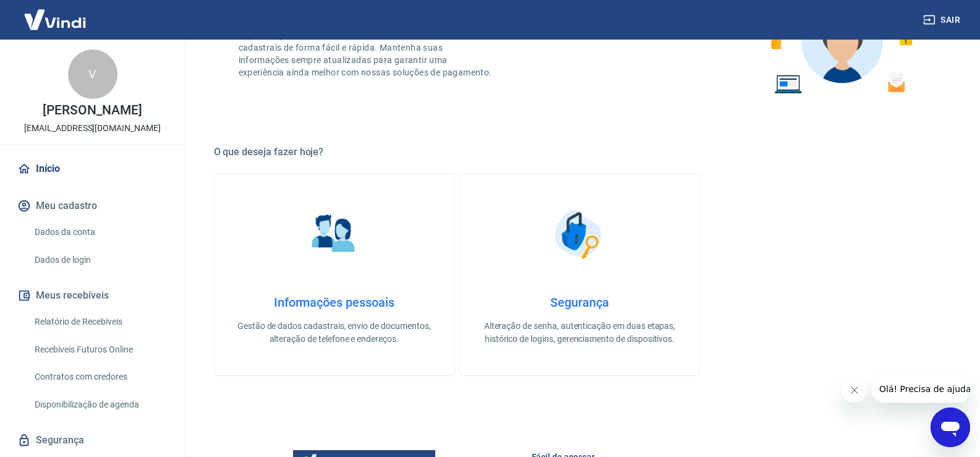 This screenshot has width=980, height=457. What do you see at coordinates (580, 303) in the screenshot?
I see `h4: Segurança` at bounding box center [580, 303].